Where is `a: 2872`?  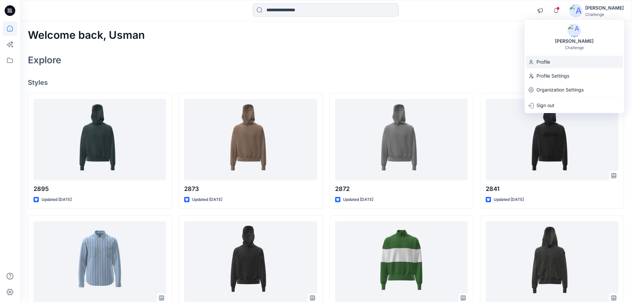 a: 2872 is located at coordinates (402, 140).